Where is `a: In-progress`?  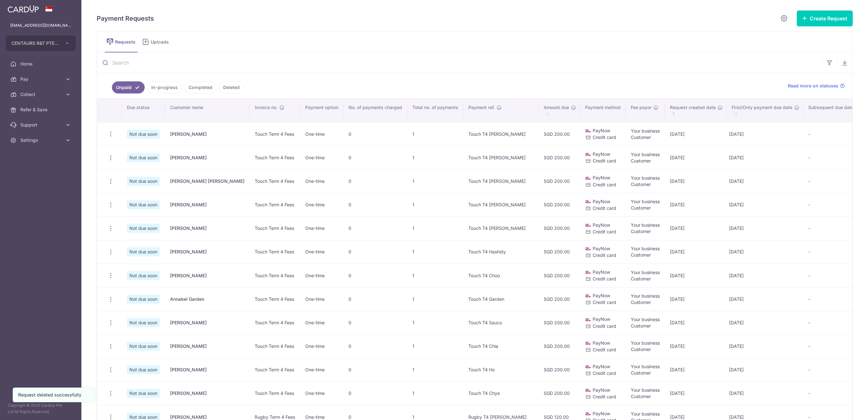 a: In-progress is located at coordinates (165, 88).